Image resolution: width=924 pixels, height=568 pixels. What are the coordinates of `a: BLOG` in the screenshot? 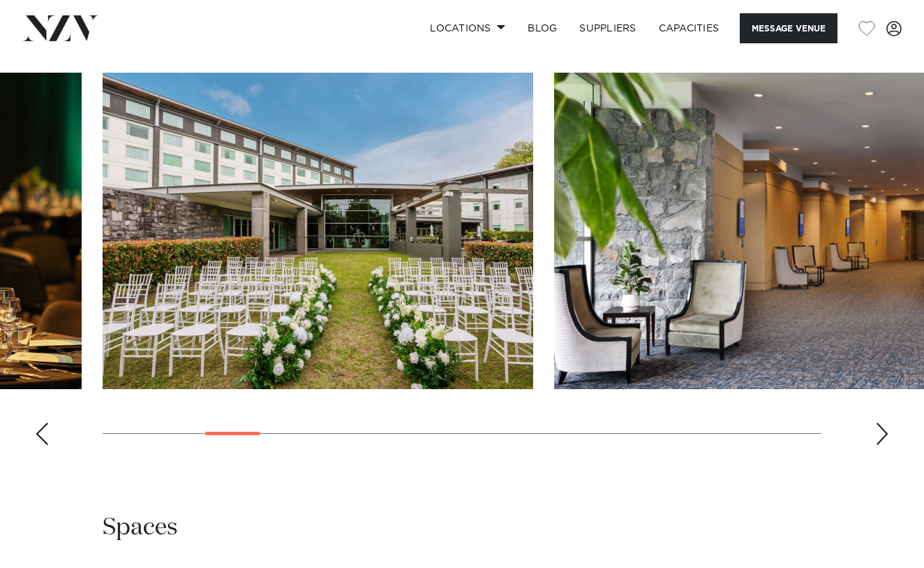 It's located at (542, 28).